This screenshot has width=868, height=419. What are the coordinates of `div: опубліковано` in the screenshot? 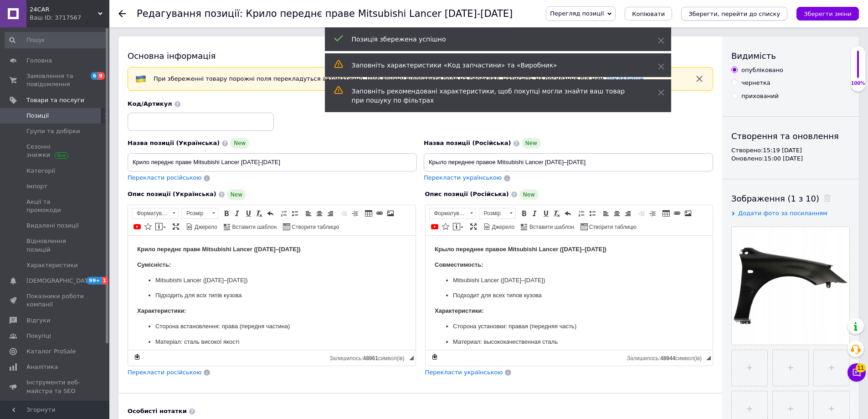 It's located at (762, 70).